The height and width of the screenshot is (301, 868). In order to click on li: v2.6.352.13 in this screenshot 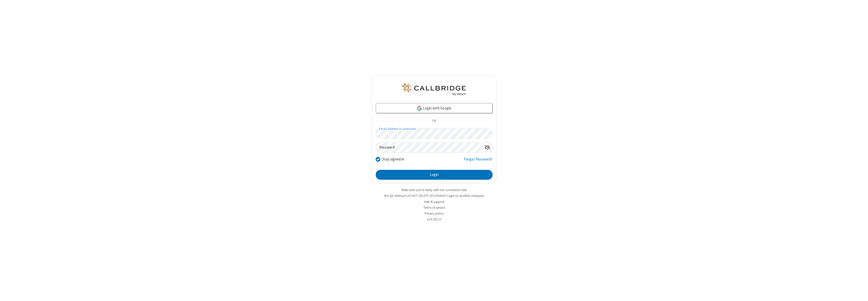, I will do `click(434, 219)`.